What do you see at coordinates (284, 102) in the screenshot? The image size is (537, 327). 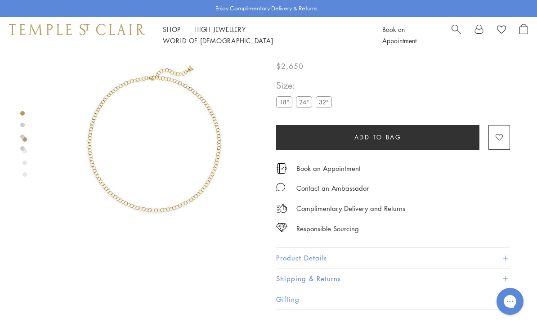 I see `label: 18"` at bounding box center [284, 102].